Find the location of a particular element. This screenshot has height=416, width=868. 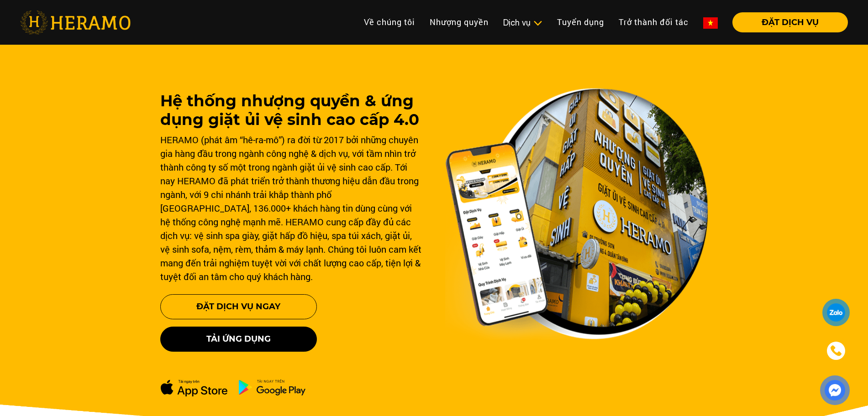

div: HERAMO (phát âm “hê-ra-mô”) ra đời từ 2017 bởi những chuyên gia hàng đầu trong ngành công nghệ & ... is located at coordinates (292, 208).